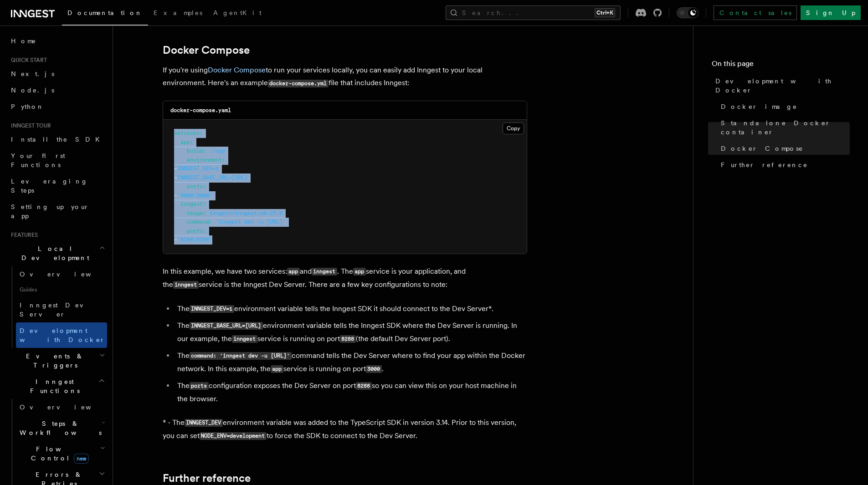 Image resolution: width=868 pixels, height=485 pixels. Describe the element at coordinates (33, 74) in the screenshot. I see `span: Next.js` at that location.